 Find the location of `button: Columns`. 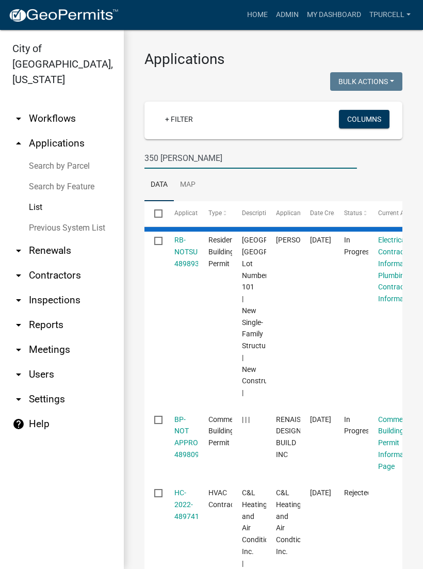

button: Columns is located at coordinates (364, 119).